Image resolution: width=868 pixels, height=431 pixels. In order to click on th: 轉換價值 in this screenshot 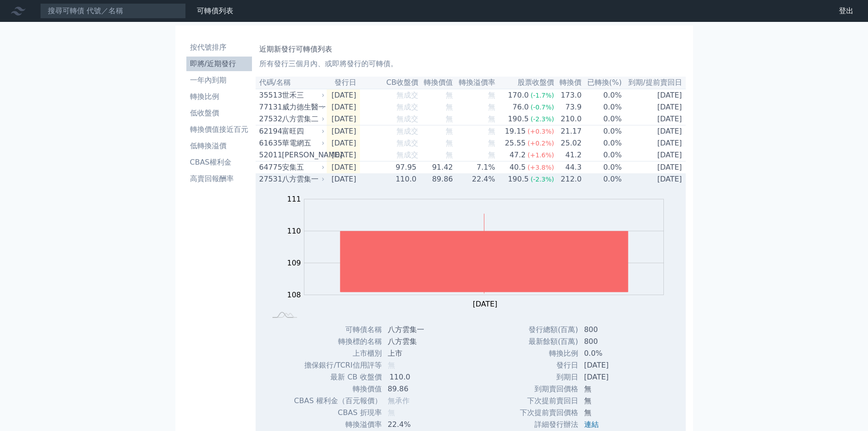, I will do `click(436, 83)`.